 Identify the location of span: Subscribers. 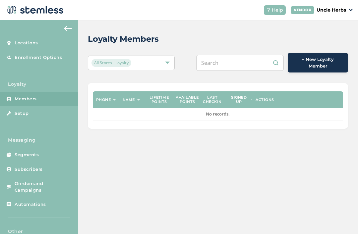
(28, 170).